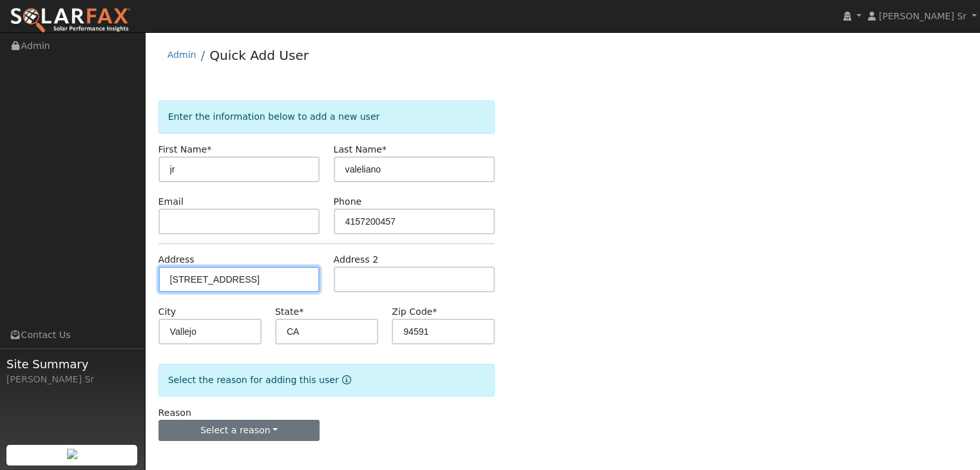 This screenshot has height=470, width=980. Describe the element at coordinates (327, 116) in the screenshot. I see `div: Enter the information below to add a new user` at that location.